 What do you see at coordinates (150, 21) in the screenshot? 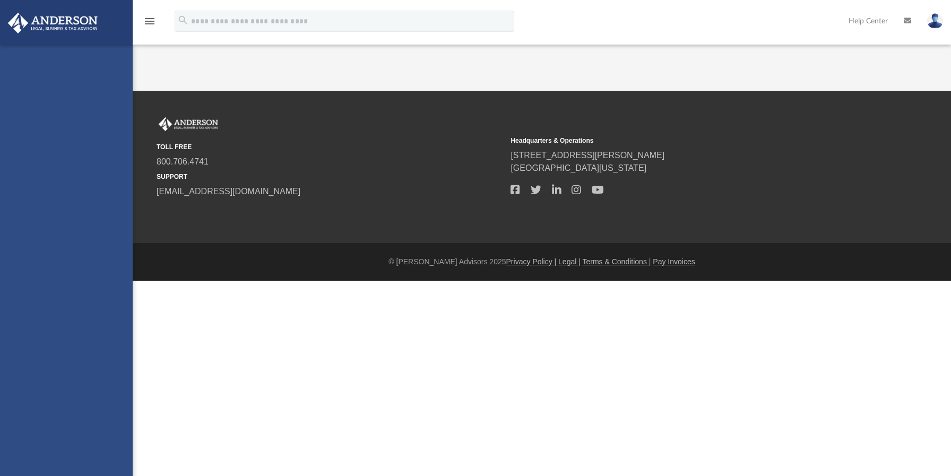
I see `i: menu` at bounding box center [150, 21].